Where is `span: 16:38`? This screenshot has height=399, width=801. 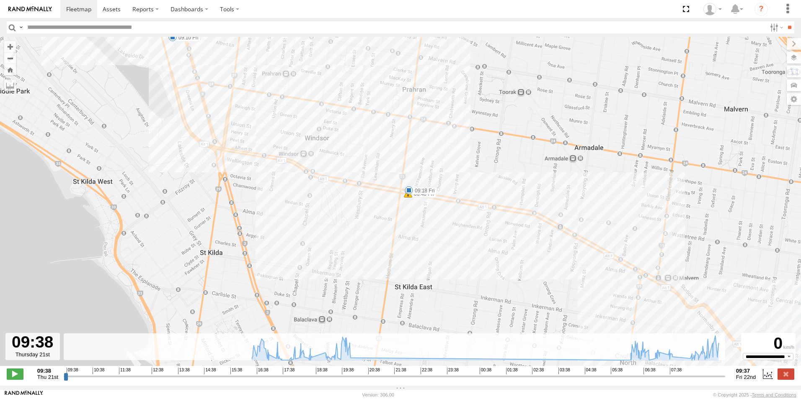
span: 16:38 is located at coordinates (263, 371).